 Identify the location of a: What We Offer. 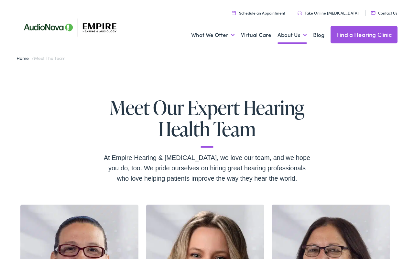
(213, 35).